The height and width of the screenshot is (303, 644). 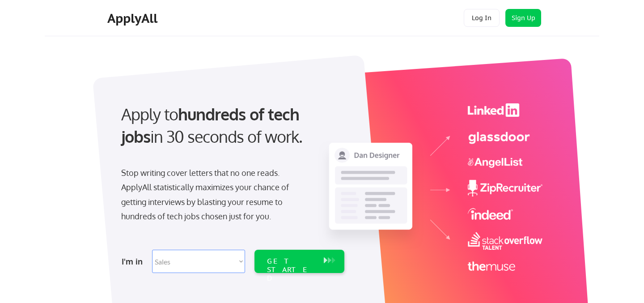 What do you see at coordinates (231, 125) in the screenshot?
I see `div: Apply to in 30 seconds of work.` at bounding box center [231, 125].